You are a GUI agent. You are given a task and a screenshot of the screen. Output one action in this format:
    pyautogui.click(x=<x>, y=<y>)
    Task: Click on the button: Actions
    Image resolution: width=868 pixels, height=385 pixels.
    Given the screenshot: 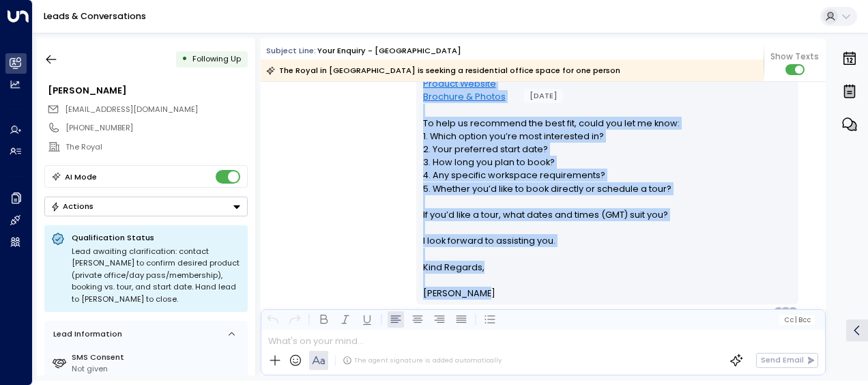 What is the action you would take?
    pyautogui.click(x=146, y=206)
    